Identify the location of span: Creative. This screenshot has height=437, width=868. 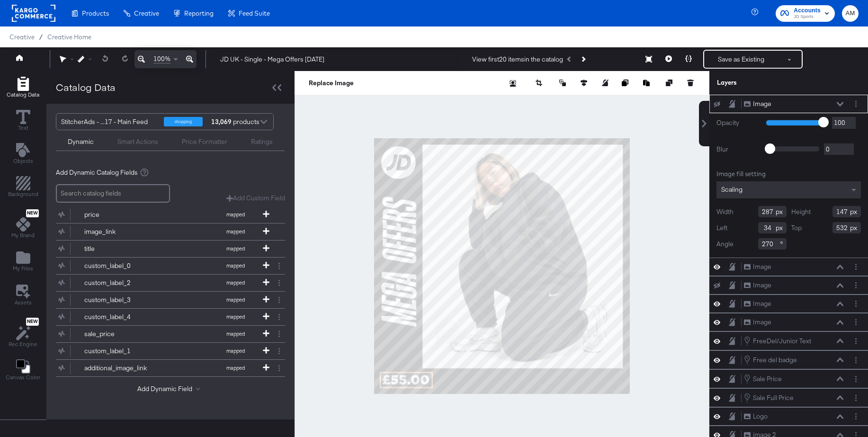
(147, 13).